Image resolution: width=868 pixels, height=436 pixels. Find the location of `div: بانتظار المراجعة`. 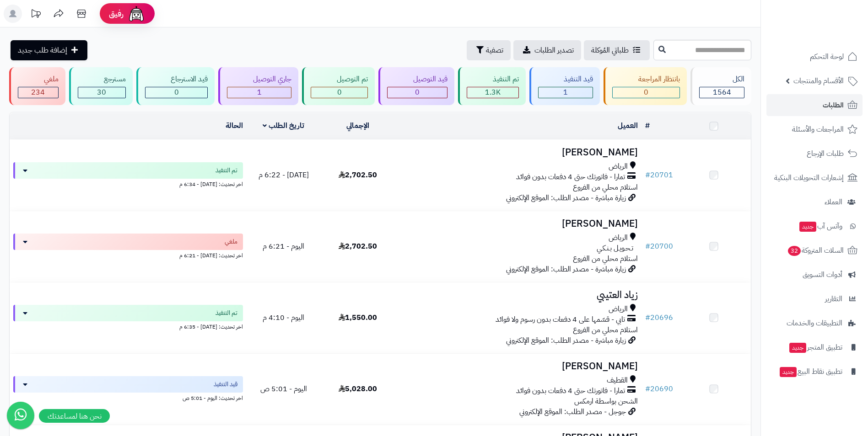

div: بانتظار المراجعة is located at coordinates (646, 79).